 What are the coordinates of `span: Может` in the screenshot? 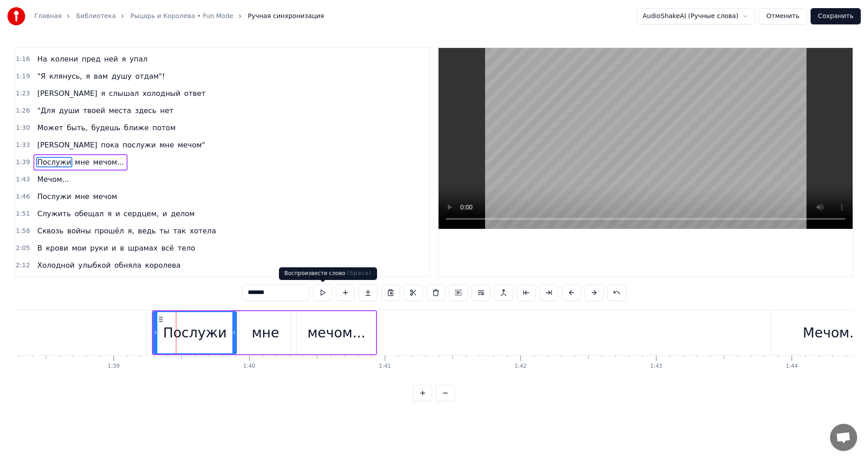 It's located at (50, 127).